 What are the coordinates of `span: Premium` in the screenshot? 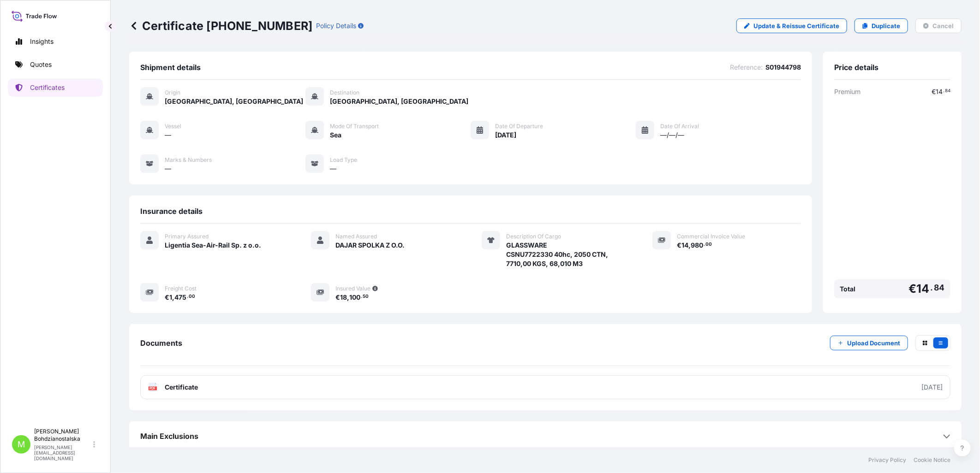 It's located at (847, 92).